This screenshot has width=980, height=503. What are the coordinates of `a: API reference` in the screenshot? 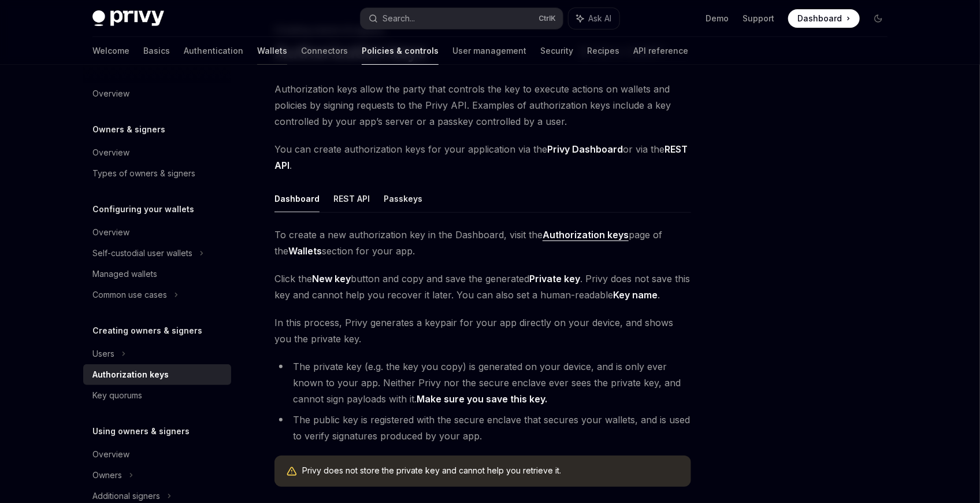 It's located at (660, 51).